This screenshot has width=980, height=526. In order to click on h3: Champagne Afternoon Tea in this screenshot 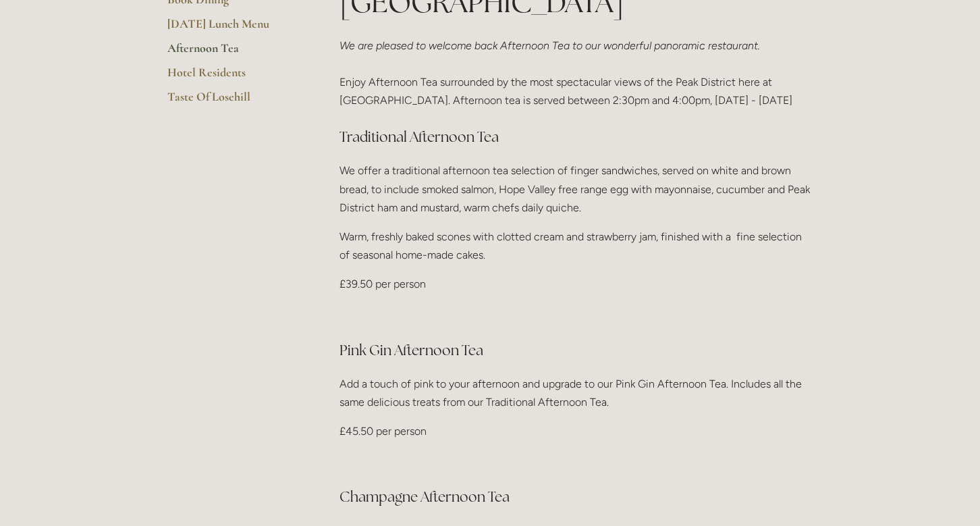, I will do `click(576, 497)`.